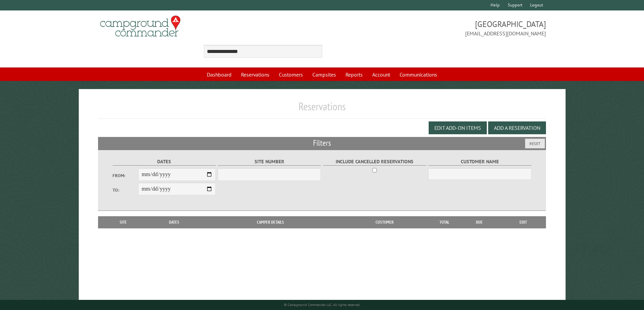 Image resolution: width=644 pixels, height=310 pixels. I want to click on button: Add a Reservation, so click(516, 128).